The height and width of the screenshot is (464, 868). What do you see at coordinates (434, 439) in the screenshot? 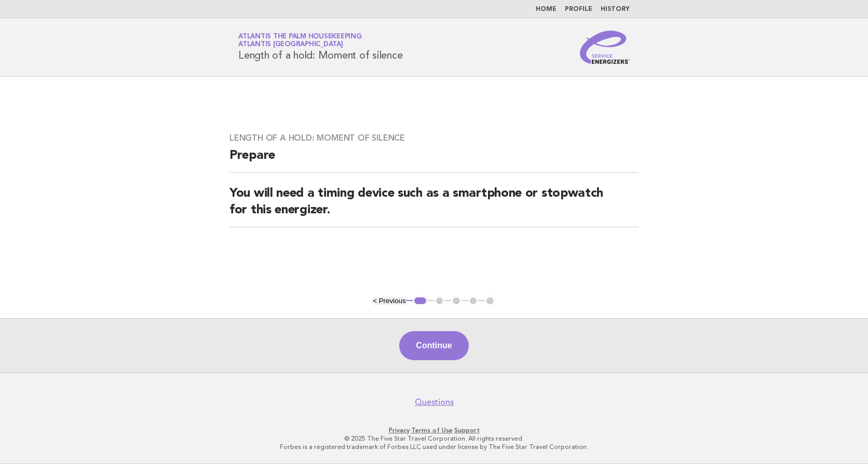
I see `p: © 2025 The Five Star Travel Corporation. All rights reserved.` at bounding box center [434, 439].